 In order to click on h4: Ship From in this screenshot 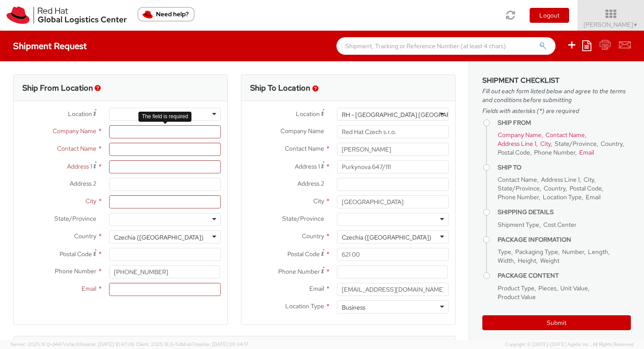, I will do `click(564, 123)`.